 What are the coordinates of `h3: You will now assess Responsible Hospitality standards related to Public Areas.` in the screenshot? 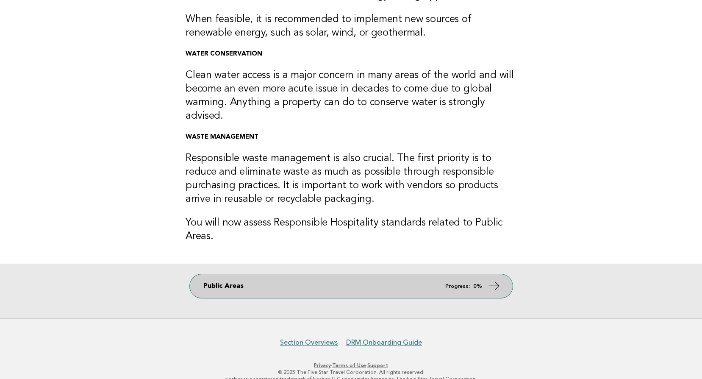 It's located at (351, 230).